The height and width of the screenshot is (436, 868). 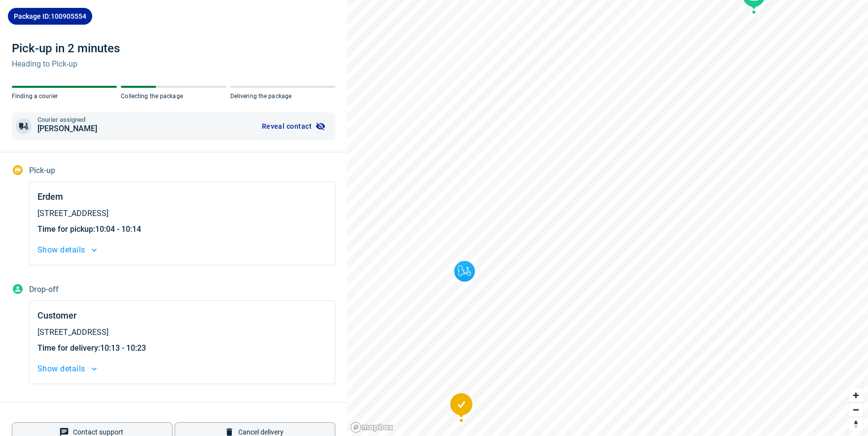 What do you see at coordinates (465, 271) in the screenshot?
I see `img: svg+xml;base64,PD94bWwgdmVyc2lvbj0iMS4wIiBlbmNvZGluZz0iVVRGLTgiIHN0YW5kYWxvbmU9Im5vIj8+Cjxzdmcgd2...` at bounding box center [465, 271].